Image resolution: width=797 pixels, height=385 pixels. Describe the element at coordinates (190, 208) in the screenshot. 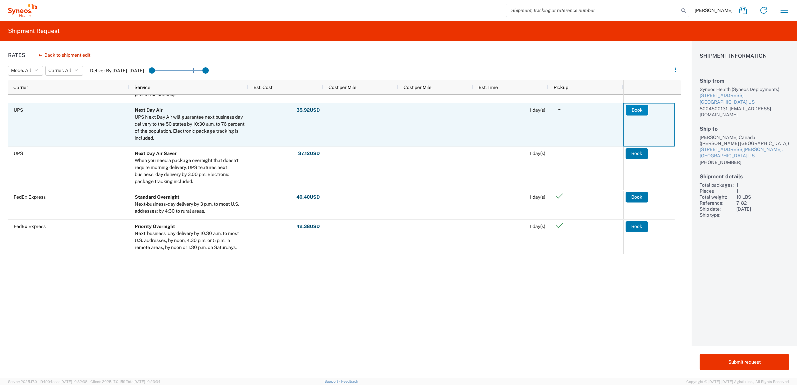

I see `div: Next-business-day delivery by 3 p.m. to most U.S. addresses; by 4:30 to rural areas.` at that location.